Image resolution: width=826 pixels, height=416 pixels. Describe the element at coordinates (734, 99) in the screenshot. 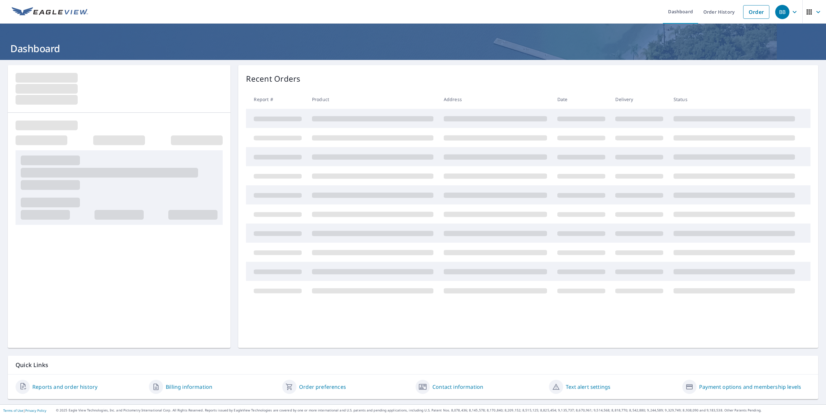

I see `th: Status` at that location.